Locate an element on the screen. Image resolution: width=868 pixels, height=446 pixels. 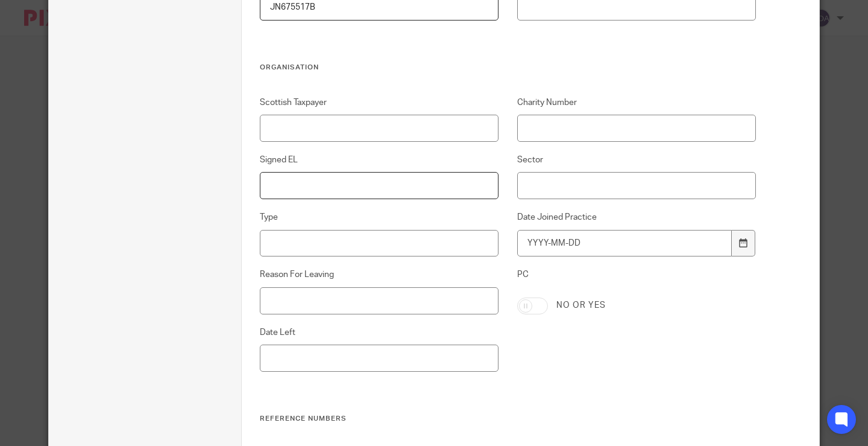
h3: Organisation is located at coordinates (508, 68).